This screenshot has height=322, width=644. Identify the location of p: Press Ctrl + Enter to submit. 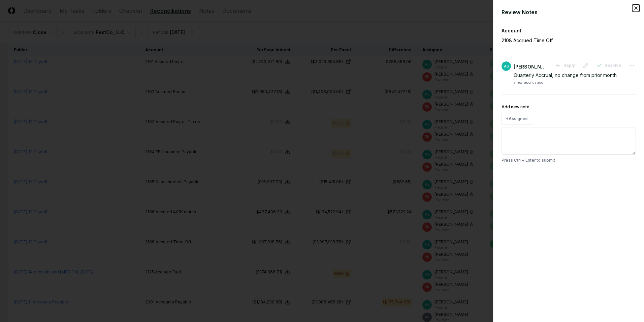
(569, 161).